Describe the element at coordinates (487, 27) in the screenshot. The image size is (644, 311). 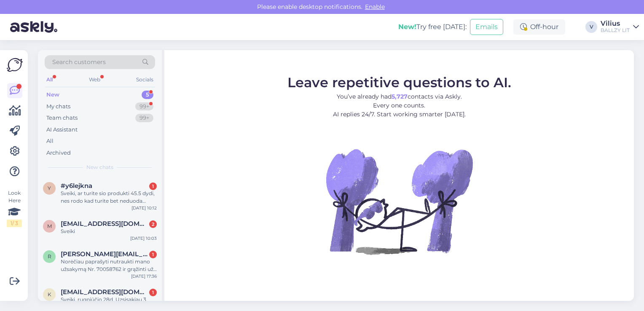
I see `button: Emails` at that location.